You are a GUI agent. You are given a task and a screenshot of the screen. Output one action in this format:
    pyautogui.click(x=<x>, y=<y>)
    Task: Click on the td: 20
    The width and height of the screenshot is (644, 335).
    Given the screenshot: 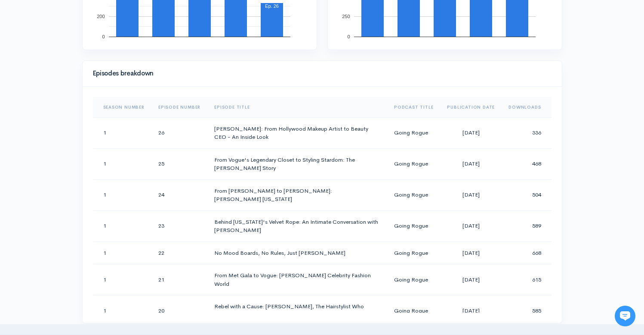 What is the action you would take?
    pyautogui.click(x=179, y=310)
    